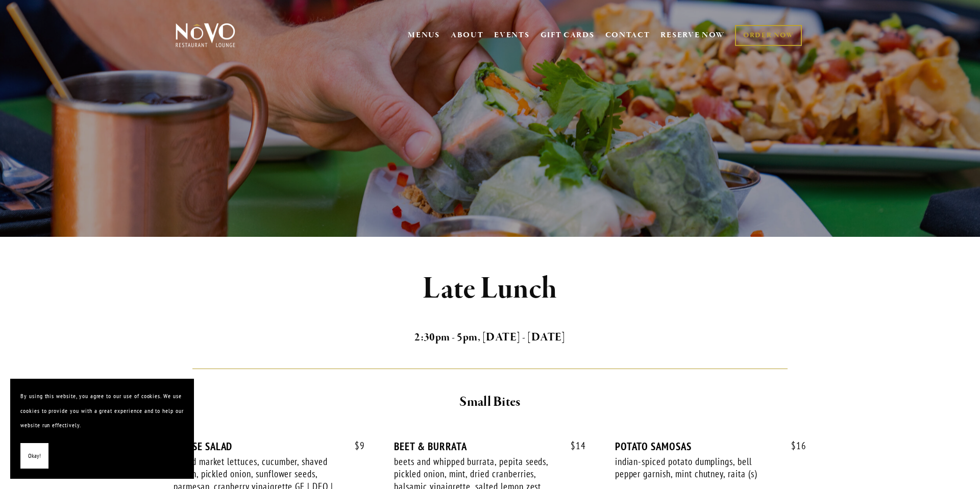  What do you see at coordinates (768, 35) in the screenshot?
I see `a: ORDER NOW` at bounding box center [768, 35].